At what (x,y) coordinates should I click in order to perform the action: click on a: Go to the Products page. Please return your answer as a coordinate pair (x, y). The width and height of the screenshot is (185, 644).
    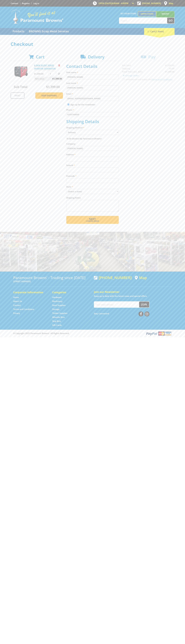
    Looking at the image, I should click on (18, 31).